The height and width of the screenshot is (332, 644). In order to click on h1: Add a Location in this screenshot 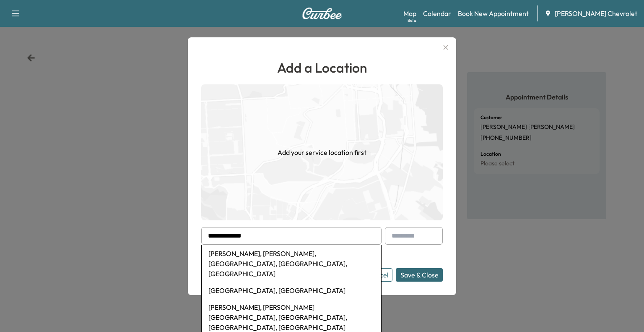, I will do `click(322, 67)`.